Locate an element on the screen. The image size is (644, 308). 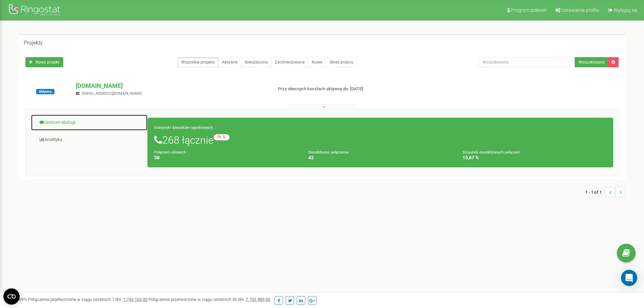
a: Zarchiwizowane is located at coordinates (289, 62).